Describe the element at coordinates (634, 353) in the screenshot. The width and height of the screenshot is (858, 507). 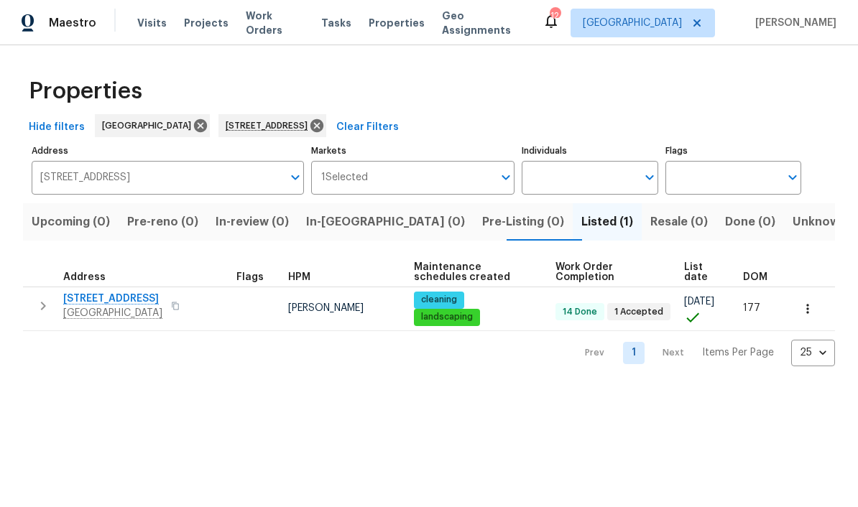
I see `a: Goto page 1` at that location.